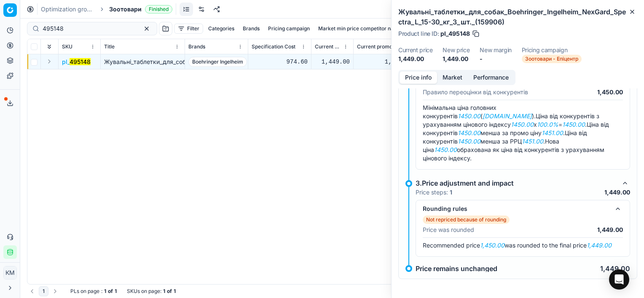 The image size is (644, 298). Describe the element at coordinates (251, 29) in the screenshot. I see `button: Brands` at that location.